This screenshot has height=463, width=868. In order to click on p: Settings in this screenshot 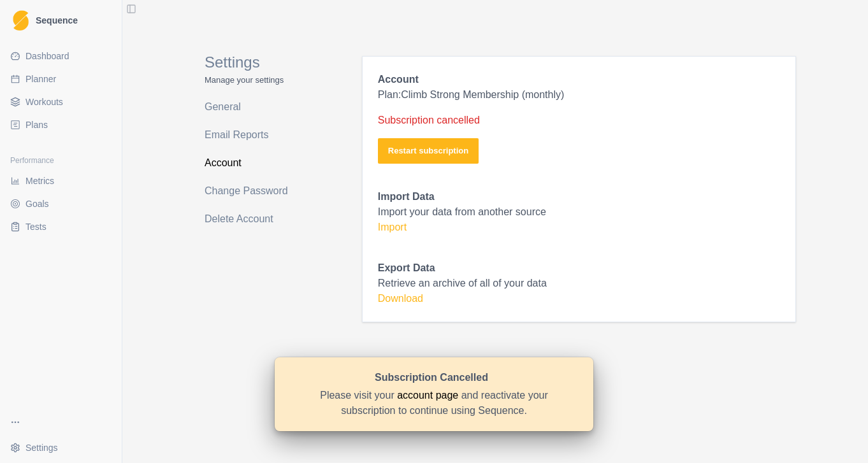, I will do `click(255, 62)`.